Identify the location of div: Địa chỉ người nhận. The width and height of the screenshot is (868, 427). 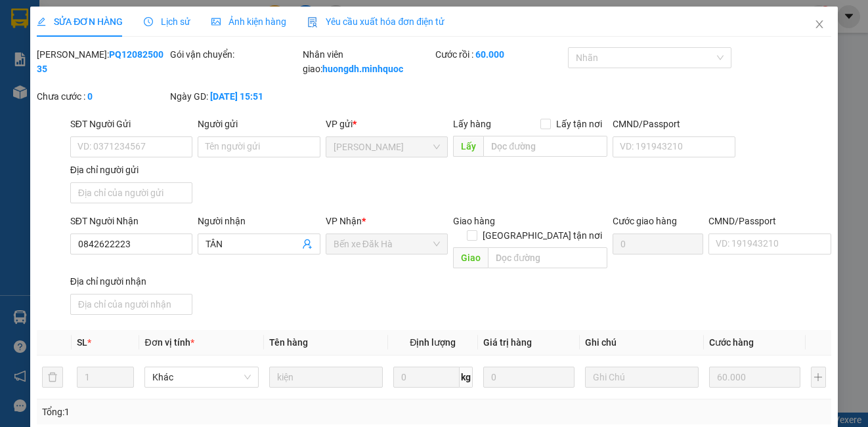
(131, 282).